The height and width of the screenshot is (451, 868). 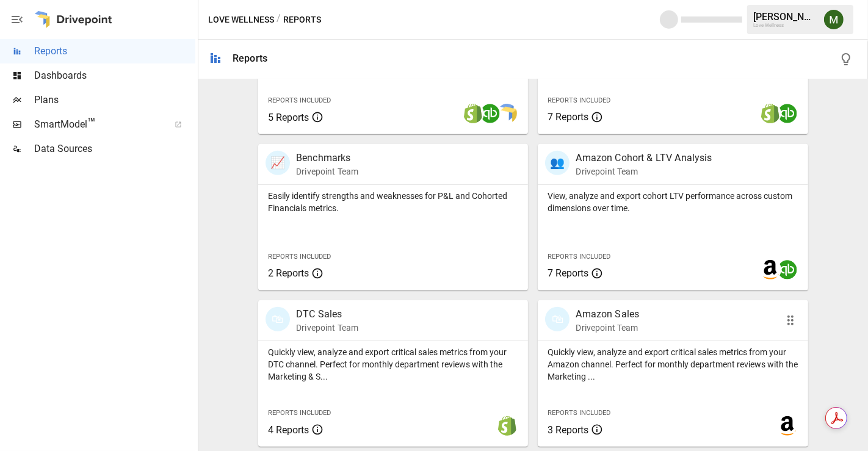 What do you see at coordinates (250, 58) in the screenshot?
I see `div: Reports` at bounding box center [250, 58].